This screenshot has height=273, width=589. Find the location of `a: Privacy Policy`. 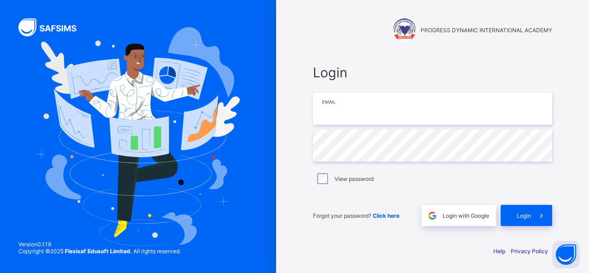

a: Privacy Policy is located at coordinates (529, 251).